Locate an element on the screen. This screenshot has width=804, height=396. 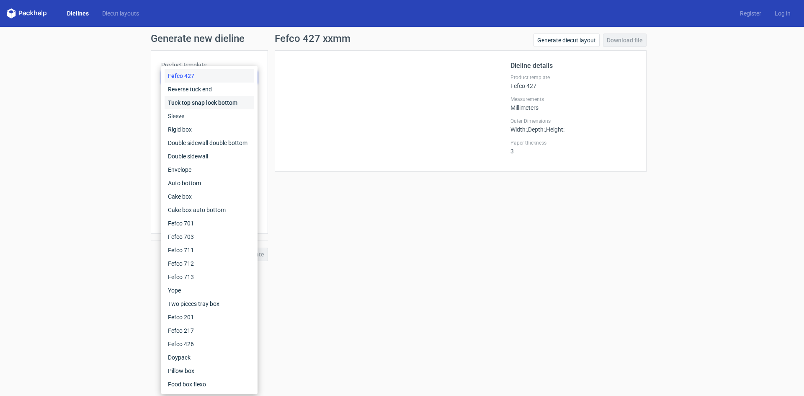
h1: Generate new dieline is located at coordinates (402, 39).